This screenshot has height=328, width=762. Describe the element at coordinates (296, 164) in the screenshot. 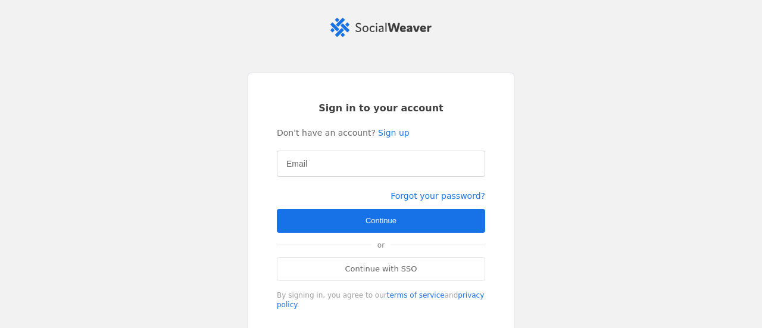

I see `mat-label: Email` at that location.